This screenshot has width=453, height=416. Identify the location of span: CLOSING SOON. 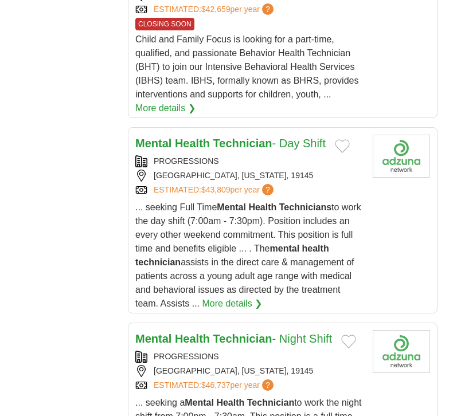
(164, 24).